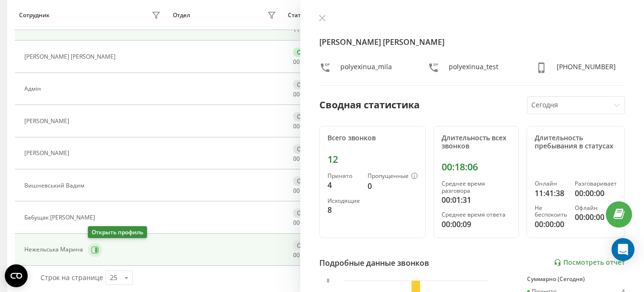  I want to click on div: 8, so click(344, 210).